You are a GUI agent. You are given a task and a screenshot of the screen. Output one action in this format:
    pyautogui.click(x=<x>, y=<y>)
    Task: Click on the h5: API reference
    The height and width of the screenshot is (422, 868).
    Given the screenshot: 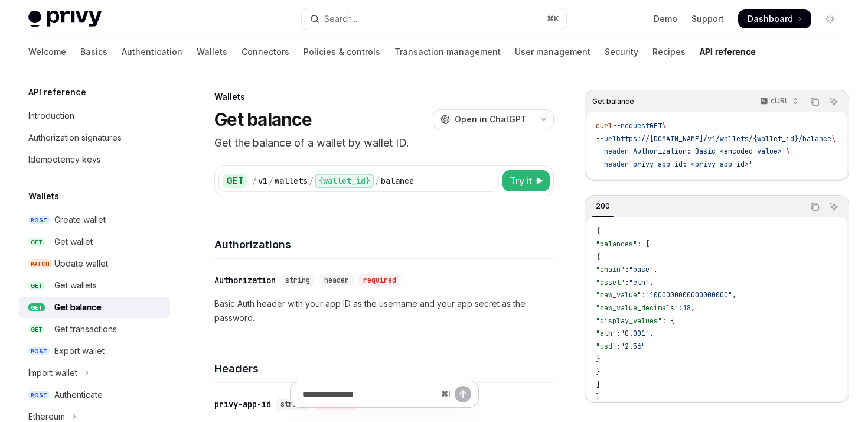 What is the action you would take?
    pyautogui.click(x=57, y=92)
    